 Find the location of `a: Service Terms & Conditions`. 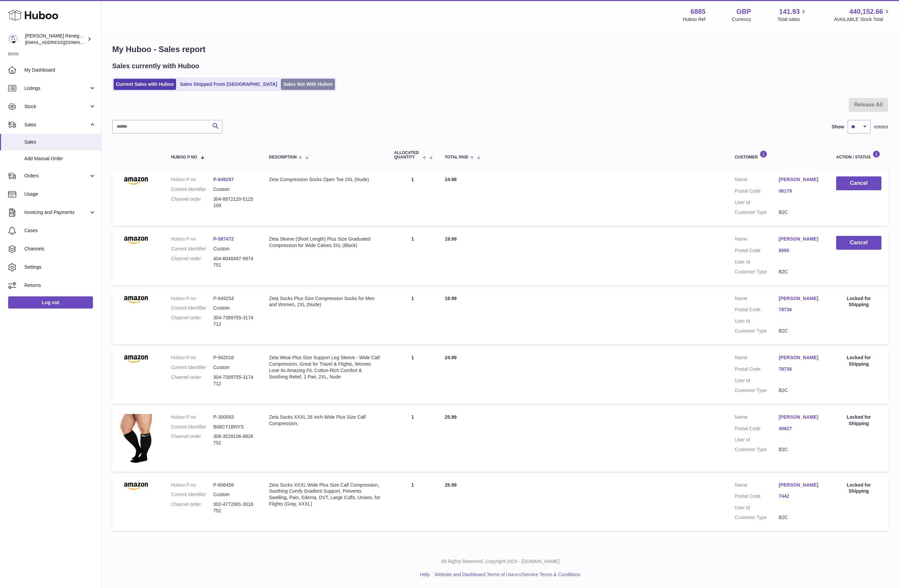

a: Service Terms & Conditions is located at coordinates (551, 575).